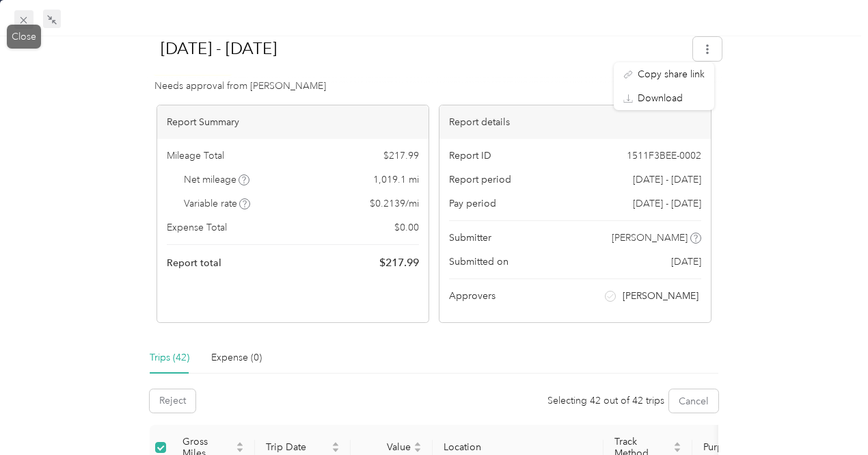 The height and width of the screenshot is (455, 868). Describe the element at coordinates (197, 228) in the screenshot. I see `span: Expense Total` at that location.